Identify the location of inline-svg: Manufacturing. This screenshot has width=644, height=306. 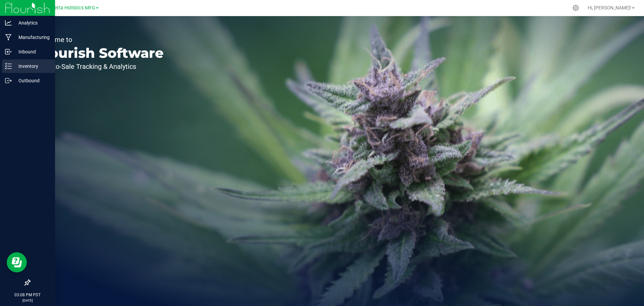
(8, 37).